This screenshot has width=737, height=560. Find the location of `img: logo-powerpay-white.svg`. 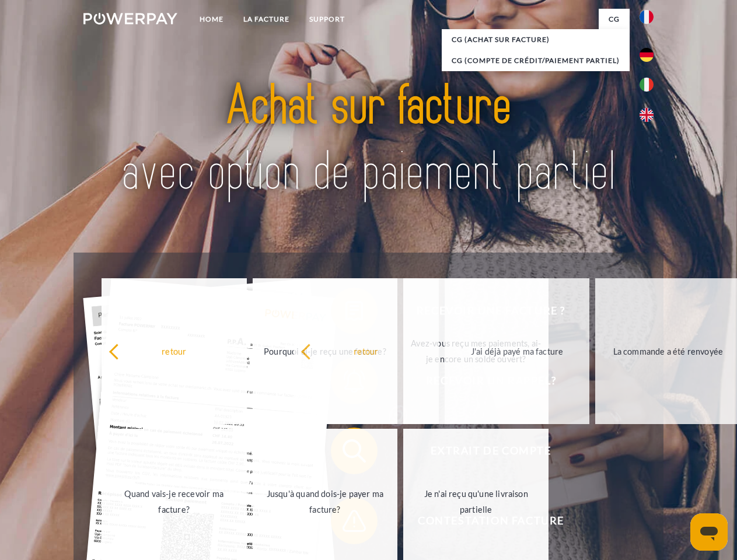

img: logo-powerpay-white.svg is located at coordinates (130, 19).